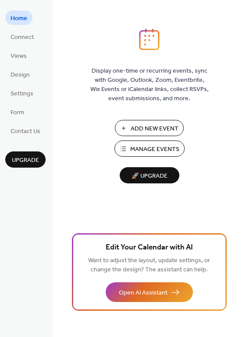 The image size is (246, 337). What do you see at coordinates (17, 112) in the screenshot?
I see `a: Form` at bounding box center [17, 112].